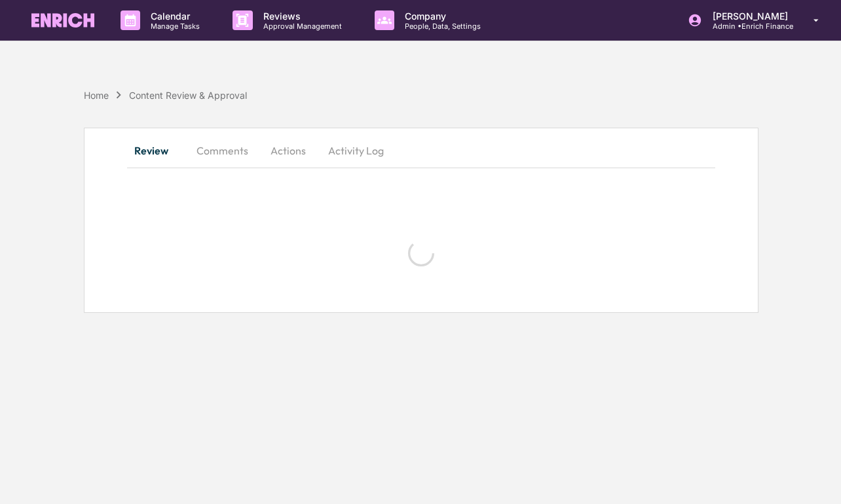 Image resolution: width=841 pixels, height=504 pixels. I want to click on p: People, Data, Settings, so click(441, 26).